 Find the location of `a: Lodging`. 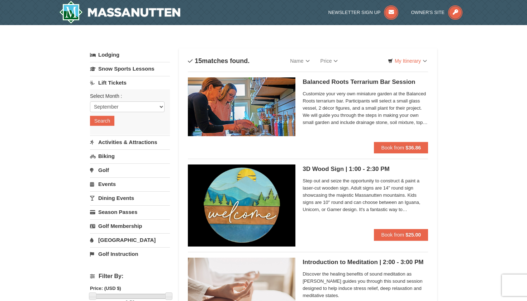

a: Lodging is located at coordinates (130, 55).